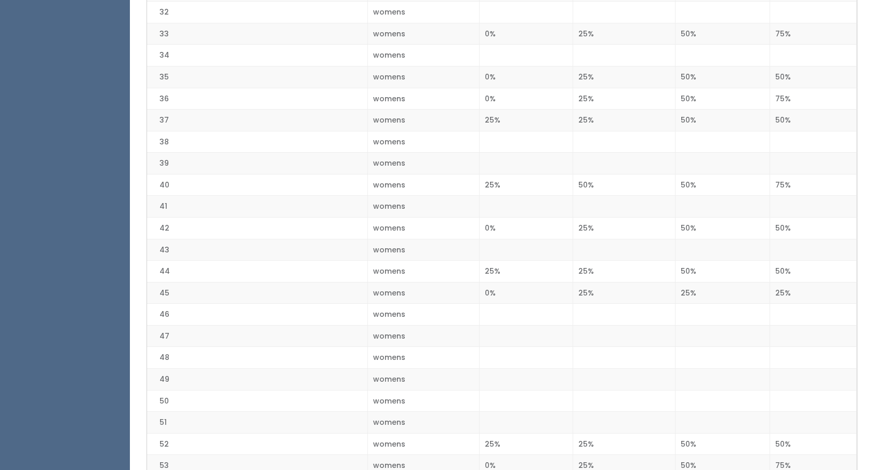  What do you see at coordinates (257, 142) in the screenshot?
I see `td: 38` at bounding box center [257, 142].